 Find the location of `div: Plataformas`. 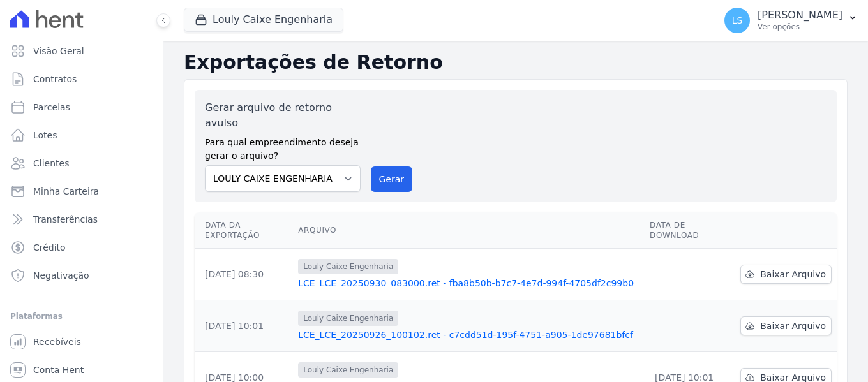

div: Plataformas is located at coordinates (81, 316).